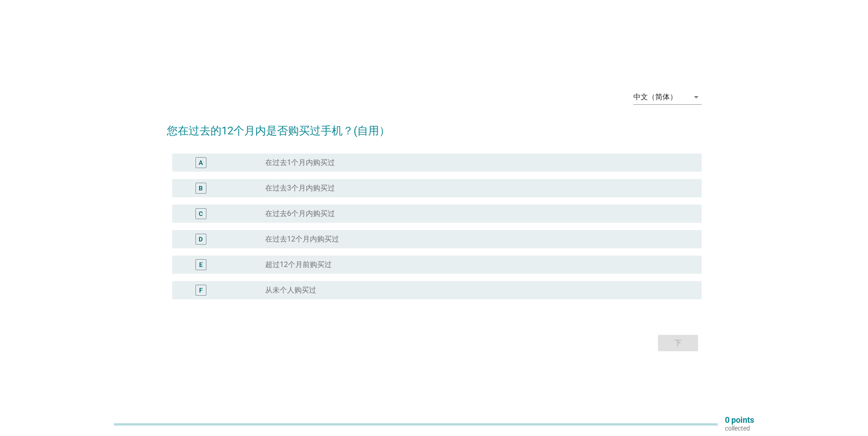 The width and height of the screenshot is (868, 436). I want to click on i: arrow_drop_down, so click(696, 97).